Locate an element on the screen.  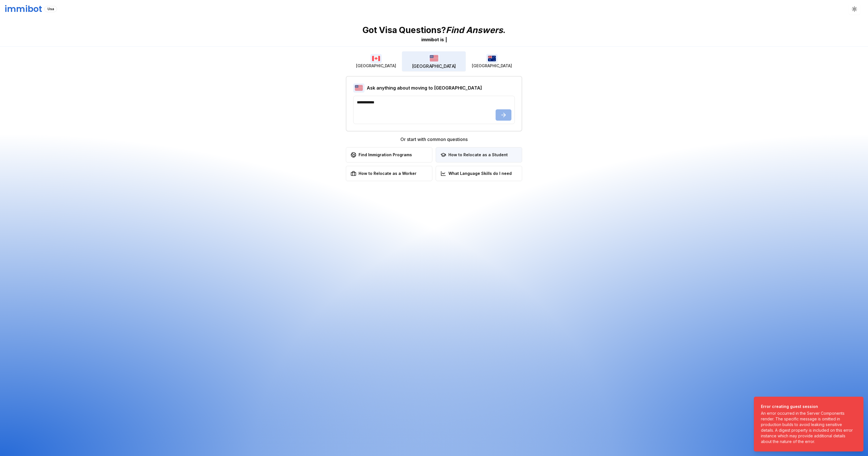
p: Got Visa Questions? . is located at coordinates (434, 30).